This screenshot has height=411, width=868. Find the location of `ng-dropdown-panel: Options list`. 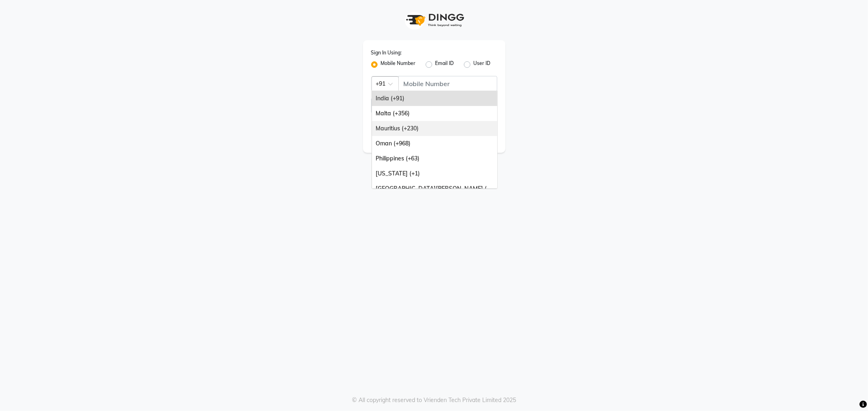

ng-dropdown-panel: Options list is located at coordinates (434, 139).